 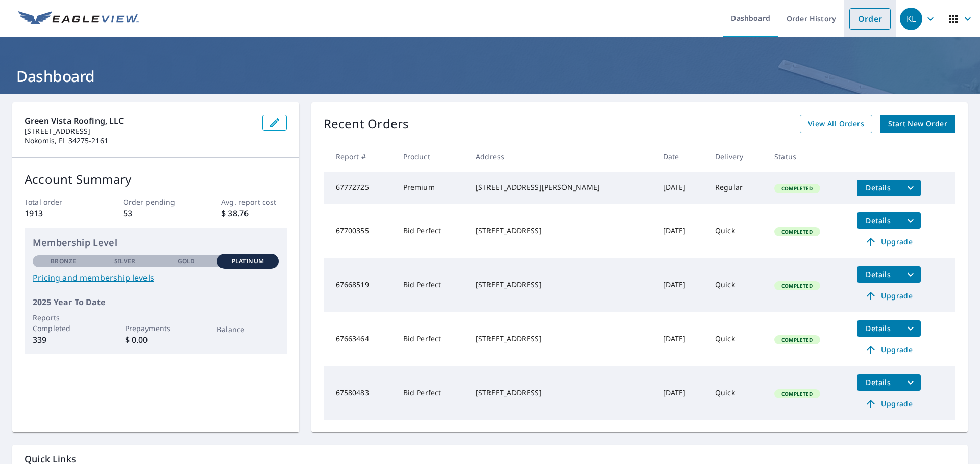 What do you see at coordinates (736, 156) in the screenshot?
I see `th: Delivery` at bounding box center [736, 156].